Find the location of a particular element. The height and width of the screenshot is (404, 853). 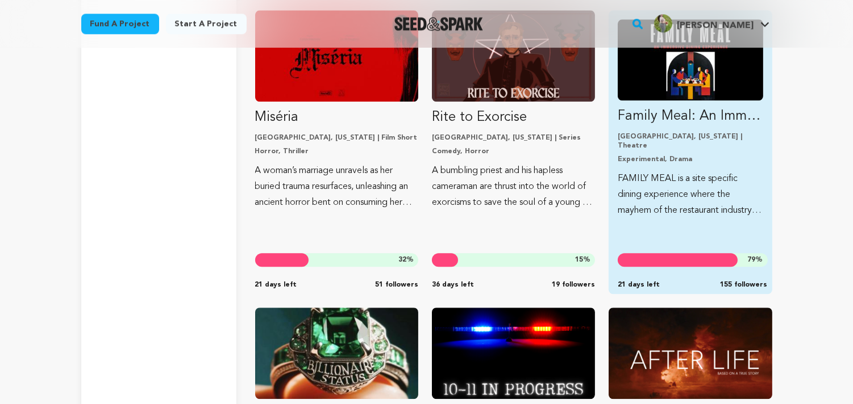

img: Seed&Spark Logo Dark Mode is located at coordinates (439, 24).